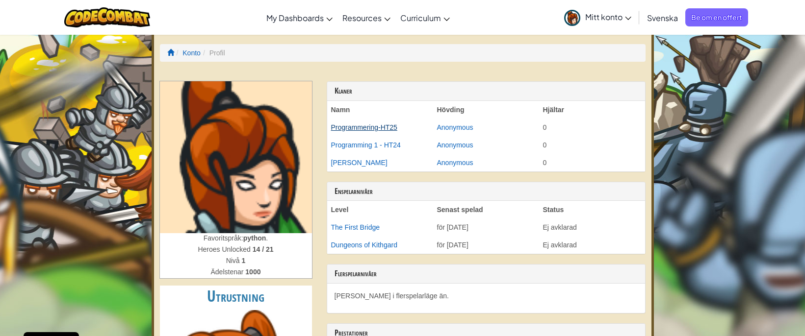 This screenshot has height=336, width=805. I want to click on a: Resources, so click(366, 18).